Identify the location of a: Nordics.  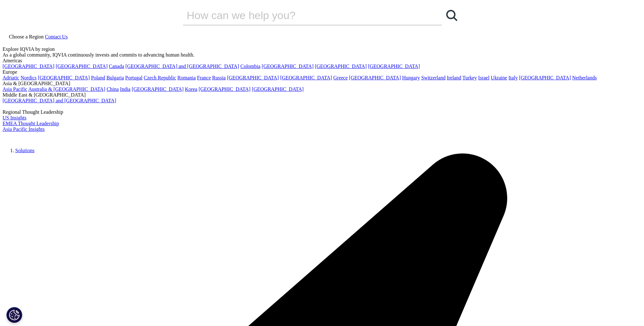
(28, 77).